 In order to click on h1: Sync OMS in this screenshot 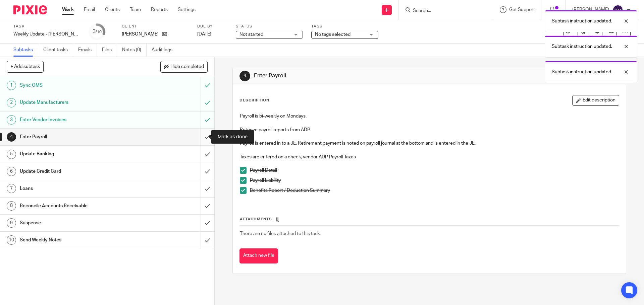, I will do `click(78, 86)`.